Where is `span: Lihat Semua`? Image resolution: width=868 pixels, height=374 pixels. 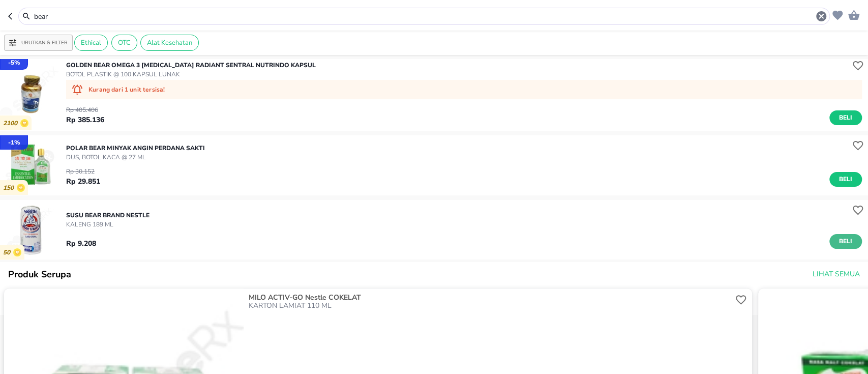 span: Lihat Semua is located at coordinates (836, 274).